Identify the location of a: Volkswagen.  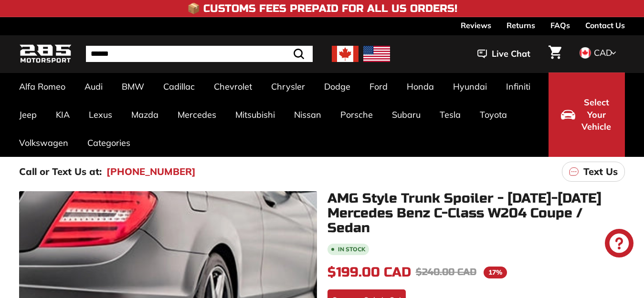
(44, 143).